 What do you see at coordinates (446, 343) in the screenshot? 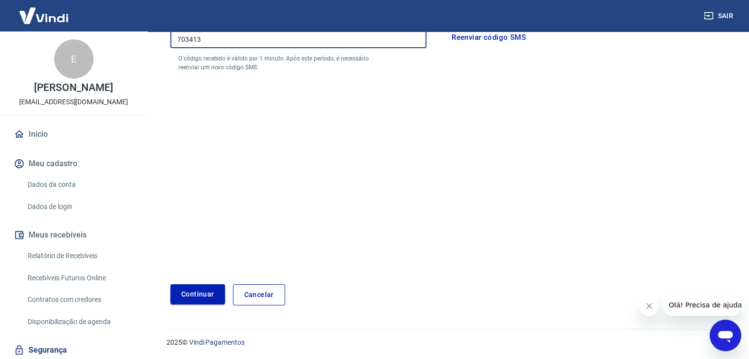
I see `p: 2025 ©` at bounding box center [446, 343].